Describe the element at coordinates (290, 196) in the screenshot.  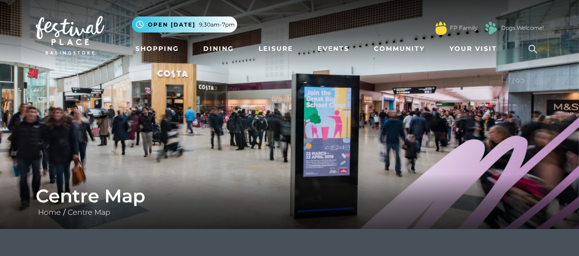
I see `h1: Centre Map` at that location.